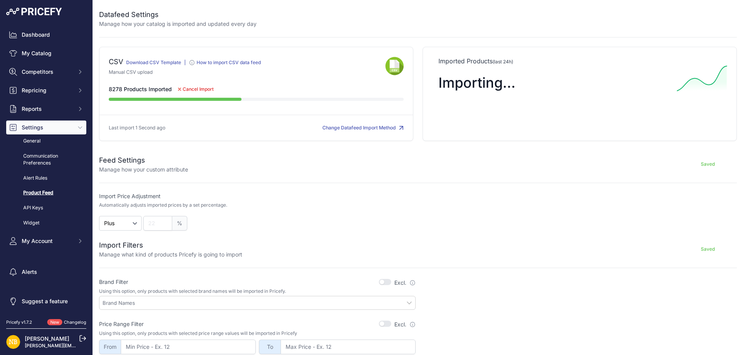  Describe the element at coordinates (579, 61) in the screenshot. I see `p: Imported Products` at that location.